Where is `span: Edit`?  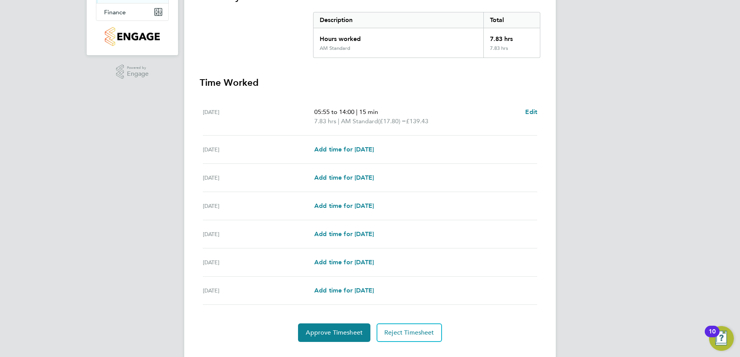 span: Edit is located at coordinates (531, 112).